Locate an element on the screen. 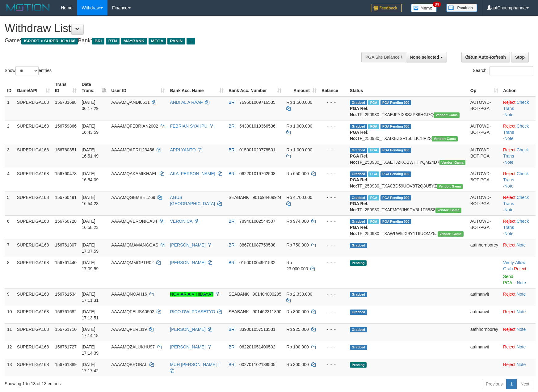 The width and height of the screenshot is (538, 392). span: 156761440 is located at coordinates (66, 263).